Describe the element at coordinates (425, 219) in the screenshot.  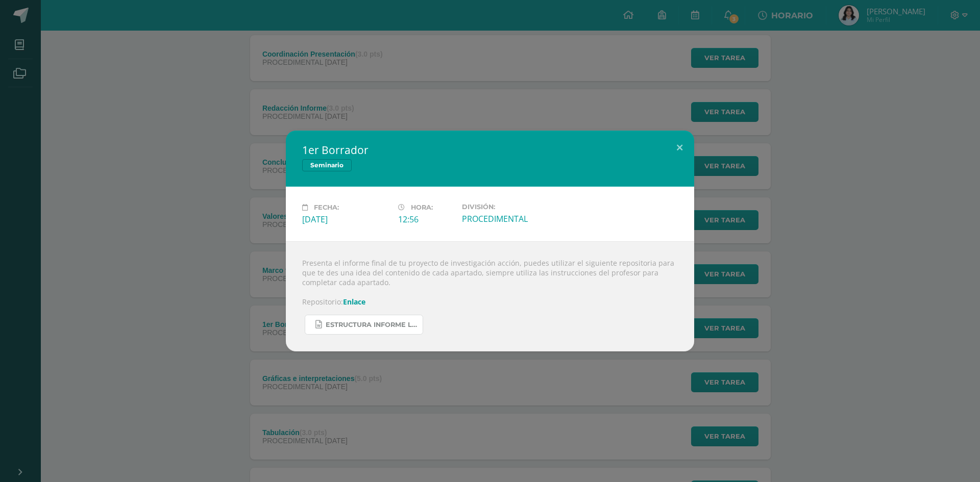
I see `div: 12:56` at that location.